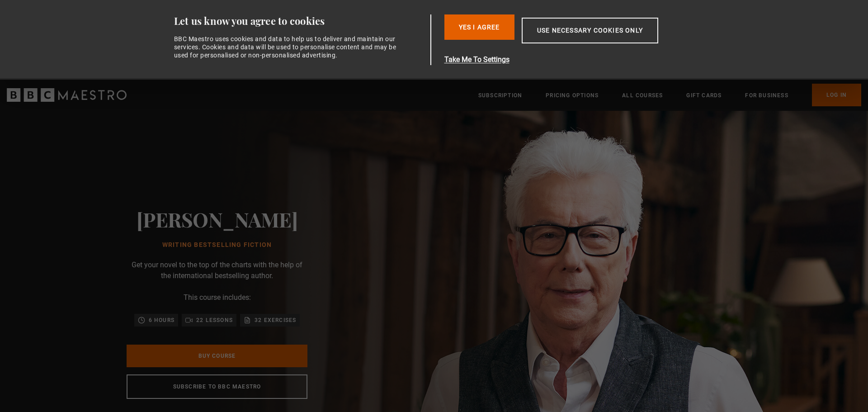 This screenshot has height=412, width=868. I want to click on nav: Primary, so click(669, 95).